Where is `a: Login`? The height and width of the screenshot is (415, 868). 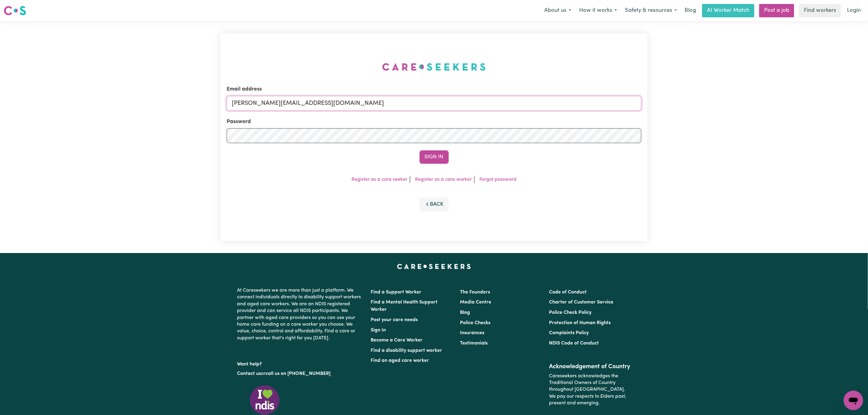
a: Login is located at coordinates (854, 10).